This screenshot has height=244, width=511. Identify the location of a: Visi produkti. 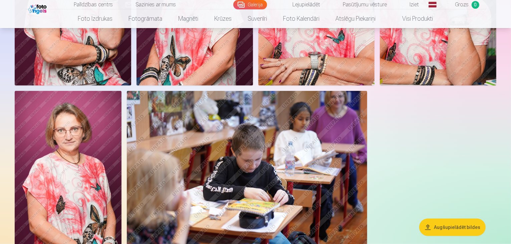
(413, 19).